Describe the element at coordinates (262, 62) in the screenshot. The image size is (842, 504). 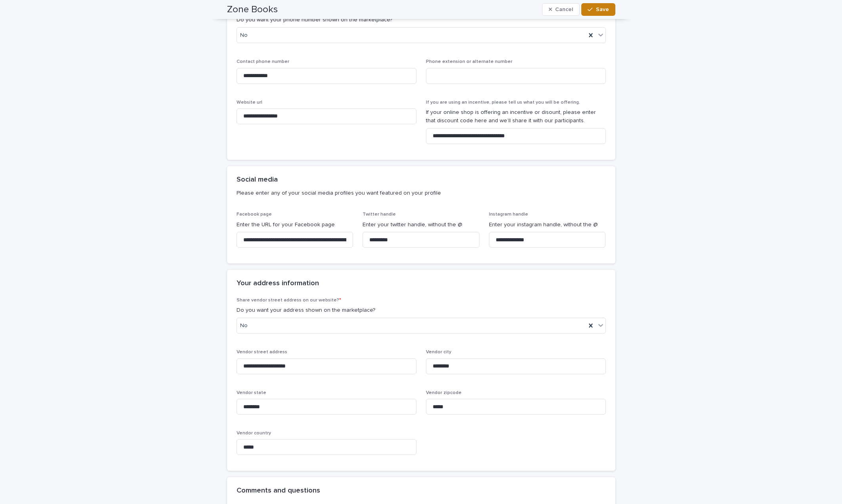
I see `span: Contact phone number` at that location.